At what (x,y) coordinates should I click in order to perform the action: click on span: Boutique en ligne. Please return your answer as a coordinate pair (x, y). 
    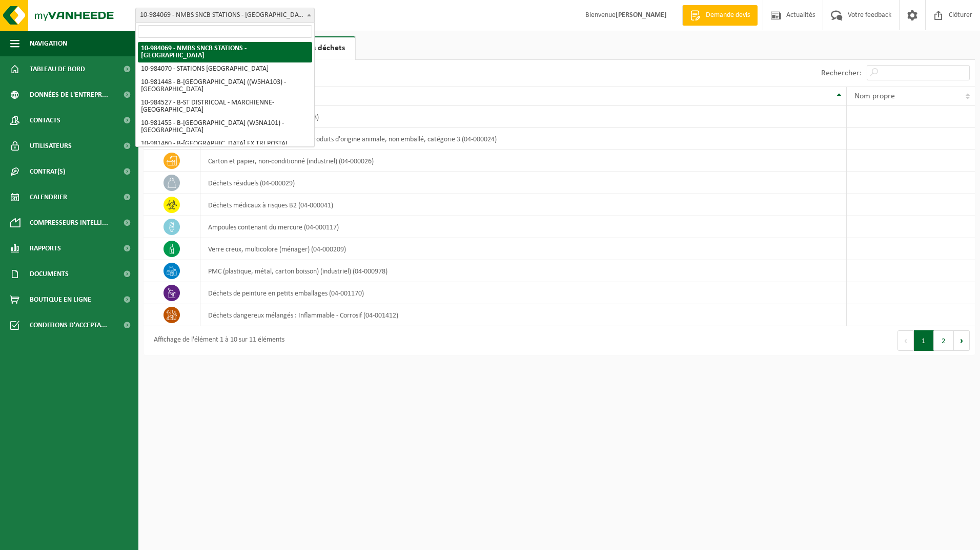
    Looking at the image, I should click on (60, 300).